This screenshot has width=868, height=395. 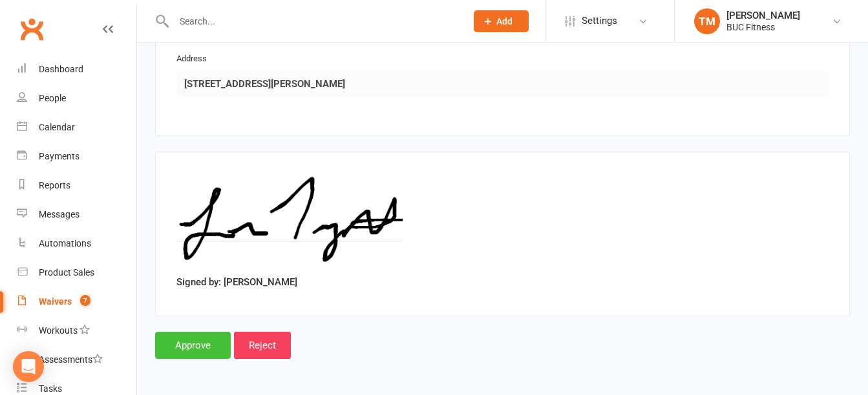 I want to click on div: Open Intercom Messenger, so click(x=29, y=367).